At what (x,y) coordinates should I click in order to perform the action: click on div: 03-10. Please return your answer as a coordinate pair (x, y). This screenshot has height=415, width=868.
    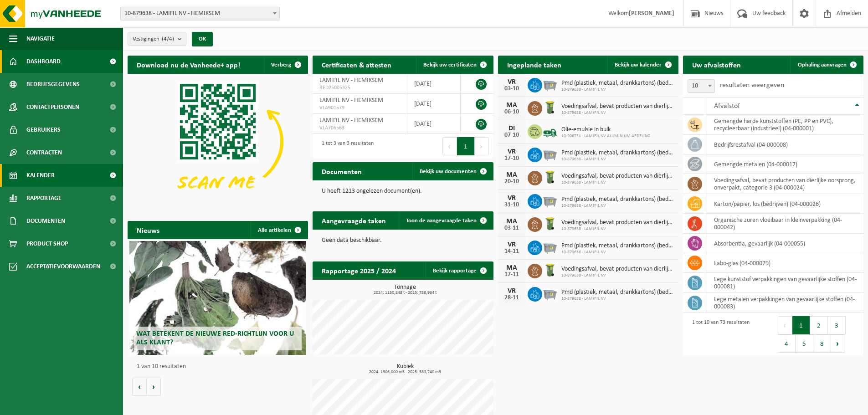
    Looking at the image, I should click on (512, 89).